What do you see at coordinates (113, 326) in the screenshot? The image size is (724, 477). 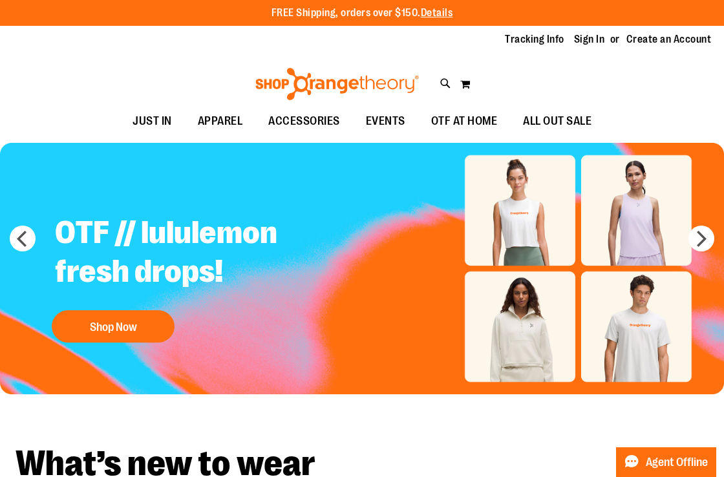 I see `button: Shop Now` at bounding box center [113, 326].